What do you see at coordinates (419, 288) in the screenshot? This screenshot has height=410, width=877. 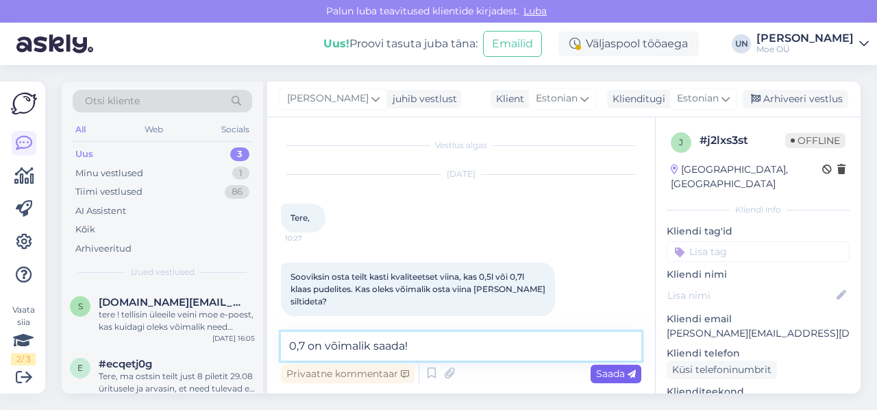 I see `span: Sooviksin osta teilt kasti kvaliteetset viina, kas 0,5l või 0,7l klaas pudelites. Kas oleks võima...` at bounding box center [419, 288].